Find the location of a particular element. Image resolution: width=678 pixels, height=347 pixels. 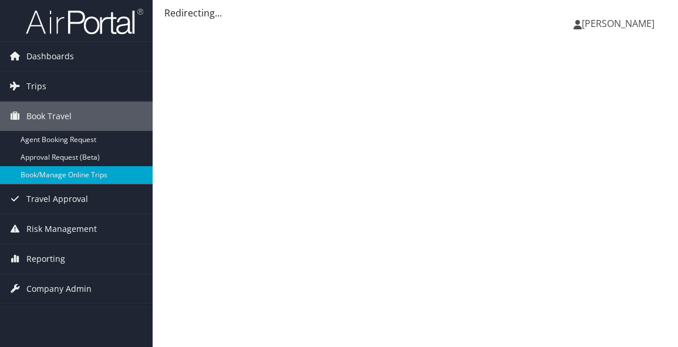

div: Redirecting... is located at coordinates (415, 13).